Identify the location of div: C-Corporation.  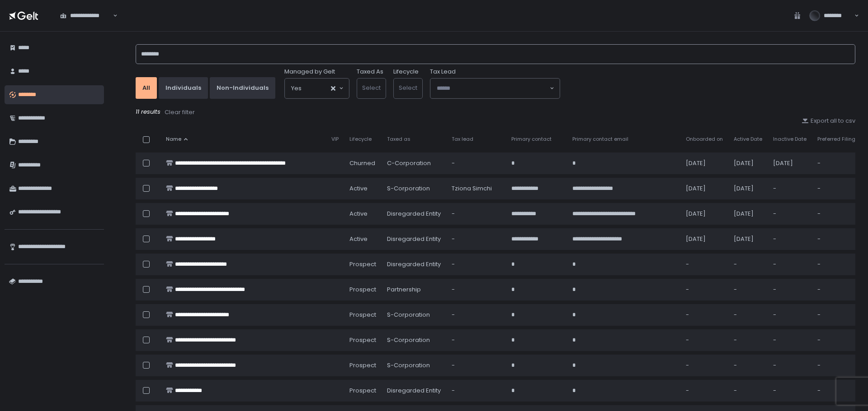
(413, 163).